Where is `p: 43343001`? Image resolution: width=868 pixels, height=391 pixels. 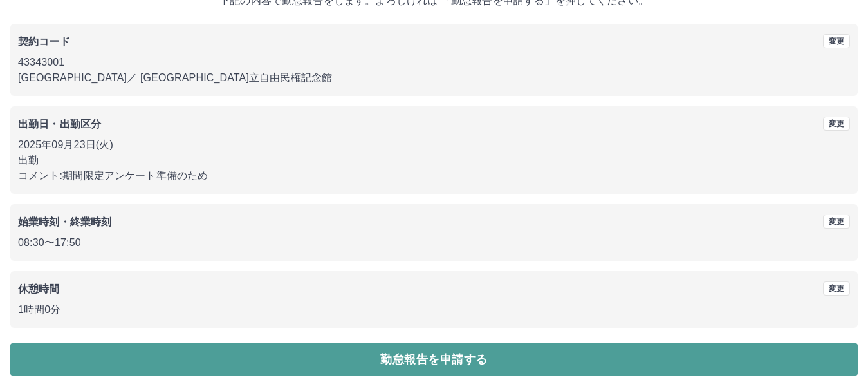 p: 43343001 is located at coordinates (434, 62).